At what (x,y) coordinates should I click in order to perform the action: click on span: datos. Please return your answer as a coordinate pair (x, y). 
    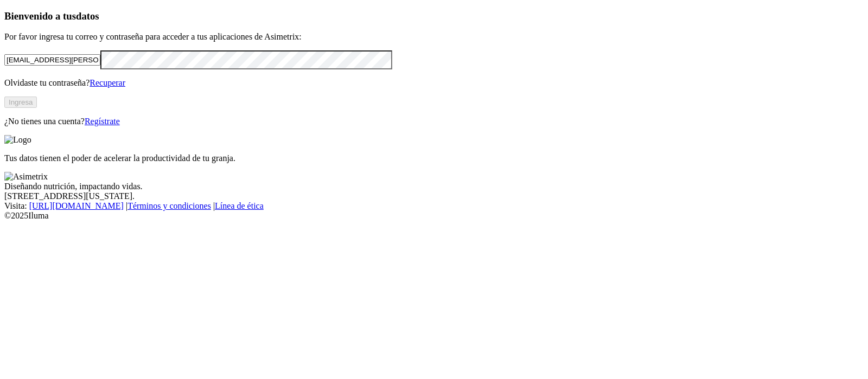
    Looking at the image, I should click on (88, 16).